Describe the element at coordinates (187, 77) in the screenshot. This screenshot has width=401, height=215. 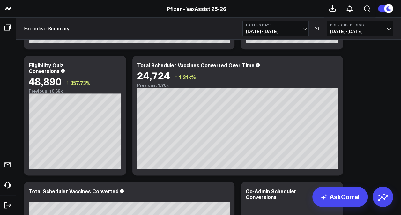
I see `span: 1.31k%` at that location.